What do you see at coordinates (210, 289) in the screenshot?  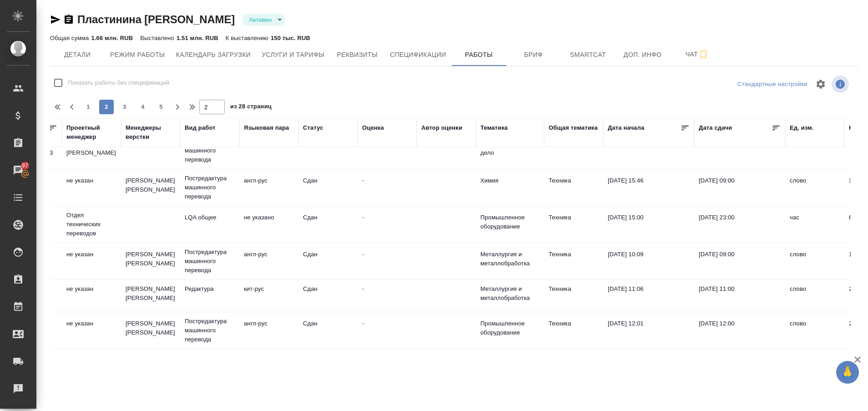 I see `p: Редактура` at bounding box center [210, 289].